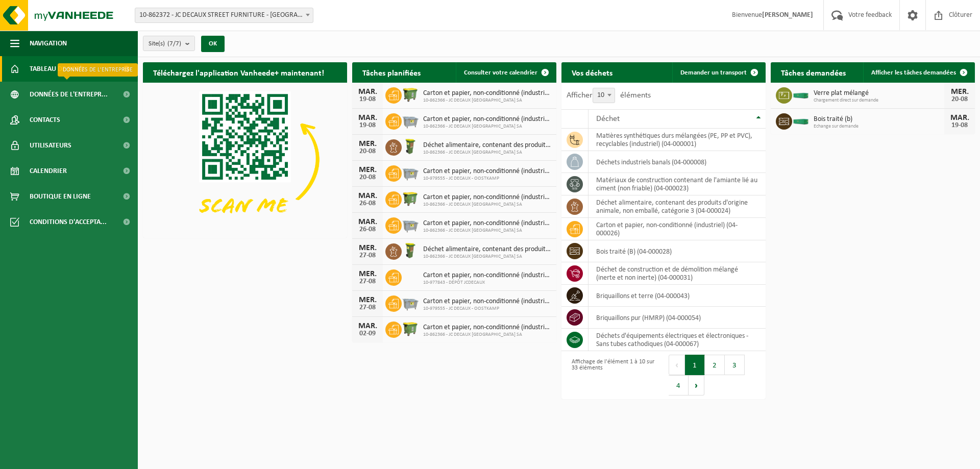 The image size is (980, 469). Describe the element at coordinates (677, 340) in the screenshot. I see `td: déchets d'équipements électriques et électroniques - Sans tubes cathodiques (04-000067)` at that location.